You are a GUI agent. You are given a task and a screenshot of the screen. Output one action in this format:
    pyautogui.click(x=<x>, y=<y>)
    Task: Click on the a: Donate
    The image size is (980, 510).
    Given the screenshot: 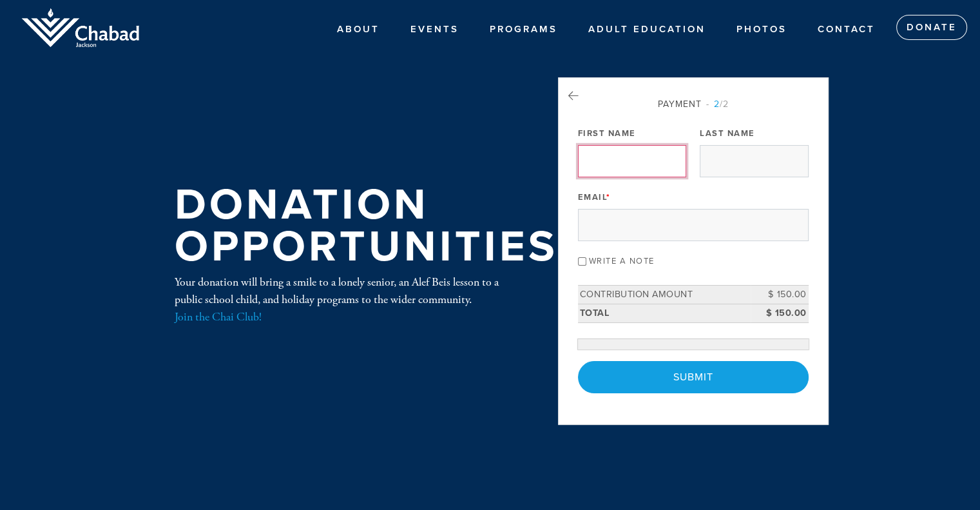 What is the action you would take?
    pyautogui.click(x=932, y=27)
    